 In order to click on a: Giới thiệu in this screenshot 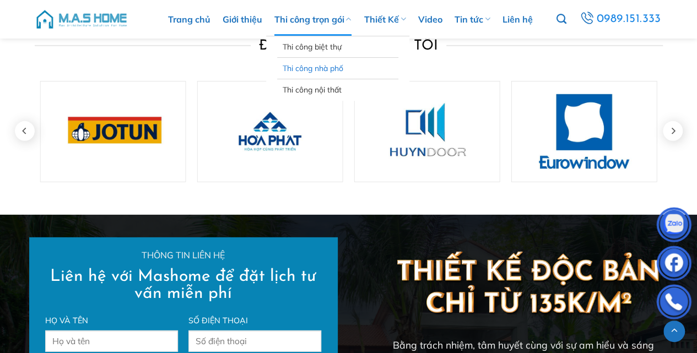, I will do `click(243, 19)`.